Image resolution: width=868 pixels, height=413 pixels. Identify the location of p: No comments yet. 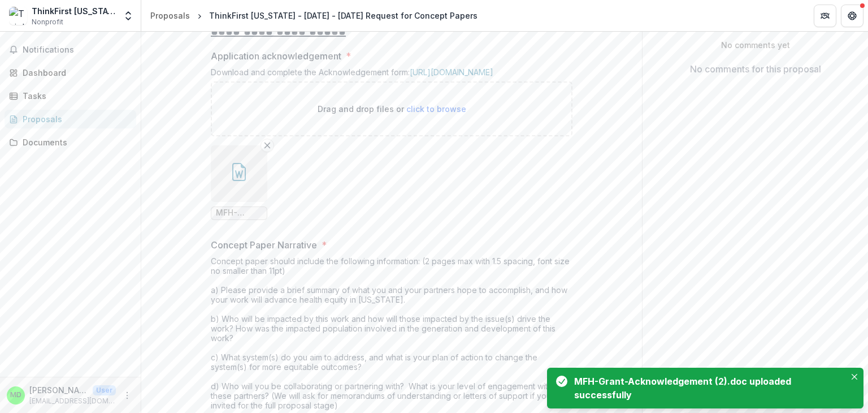
(755, 45).